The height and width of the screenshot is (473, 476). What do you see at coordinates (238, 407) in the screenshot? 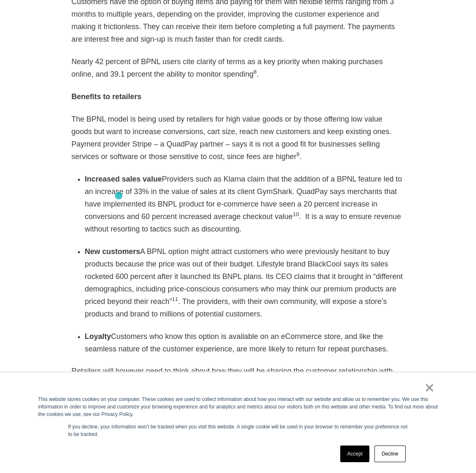
I see `div: This website stores cookies on your computer. These cookies are used to collect information about...` at bounding box center [238, 407].